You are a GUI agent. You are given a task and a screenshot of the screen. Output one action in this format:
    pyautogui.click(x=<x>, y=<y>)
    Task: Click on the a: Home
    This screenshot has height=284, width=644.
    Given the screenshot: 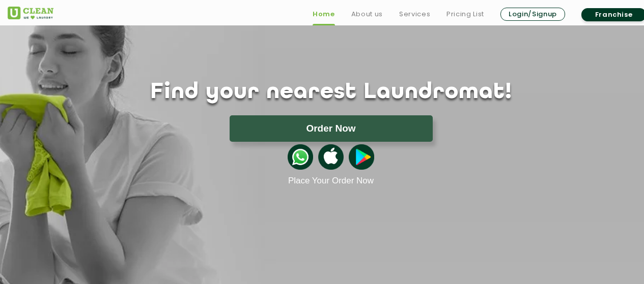 What is the action you would take?
    pyautogui.click(x=323, y=15)
    